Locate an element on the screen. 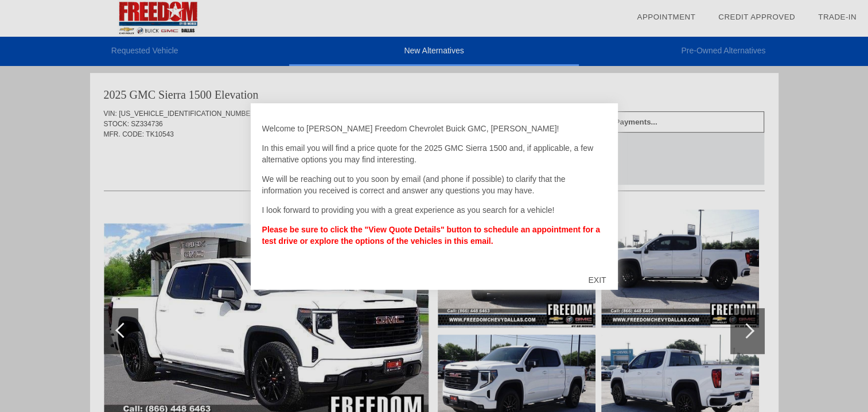  p: We will be reaching out to you soon by email (and phone if possible) to clarify that the informat... is located at coordinates (434, 185).